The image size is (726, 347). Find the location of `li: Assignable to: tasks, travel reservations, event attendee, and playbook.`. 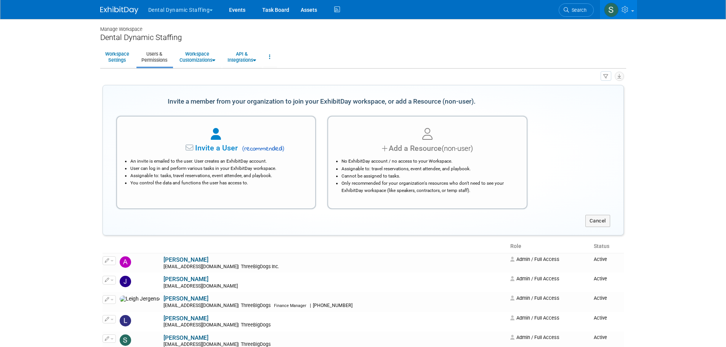

li: Assignable to: tasks, travel reservations, event attendee, and playbook. is located at coordinates (218, 176).